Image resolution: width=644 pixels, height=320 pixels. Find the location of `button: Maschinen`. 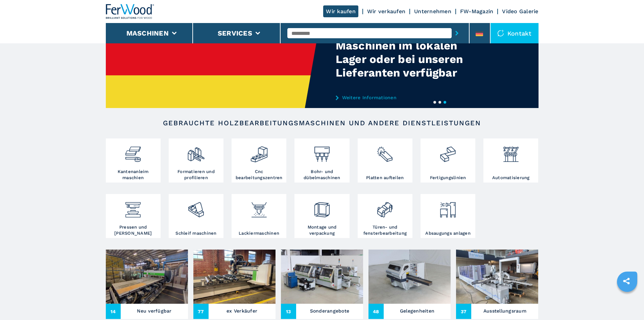

button: Maschinen is located at coordinates (147, 33).